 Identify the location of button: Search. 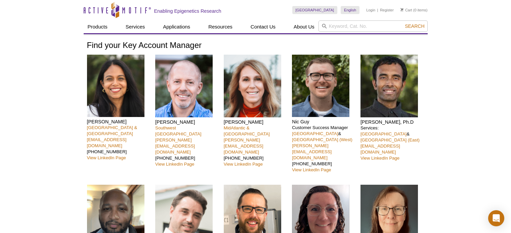
(414, 26).